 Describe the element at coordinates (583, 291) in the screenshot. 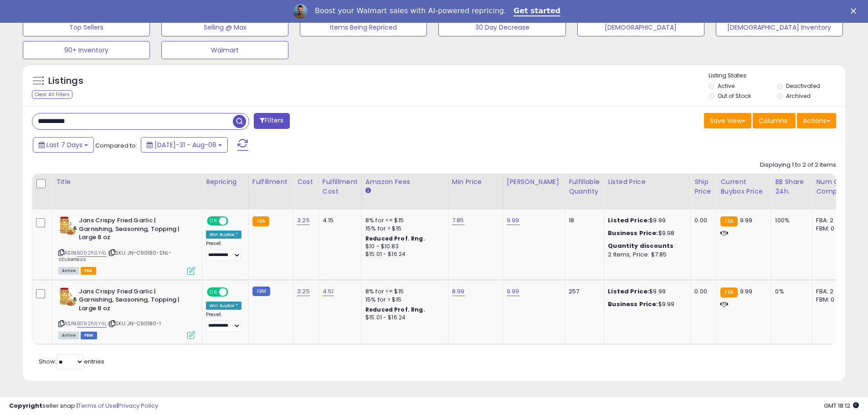

I see `div: 257` at that location.